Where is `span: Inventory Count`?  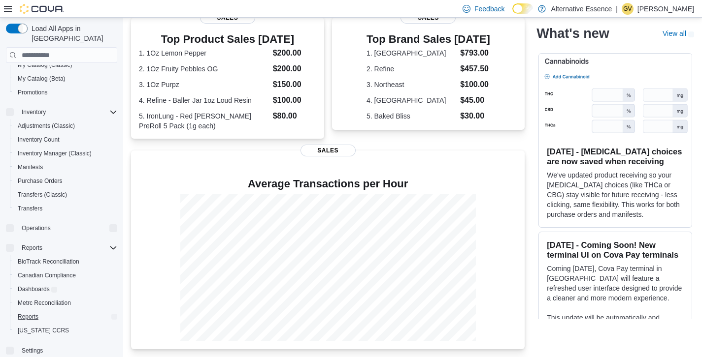
span: Inventory Count is located at coordinates (38, 140).